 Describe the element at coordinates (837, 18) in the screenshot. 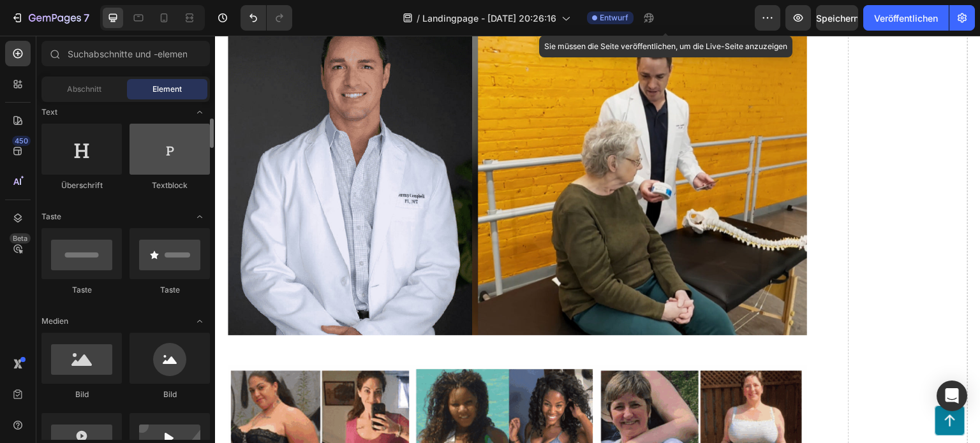

I see `button: Speichern` at that location.